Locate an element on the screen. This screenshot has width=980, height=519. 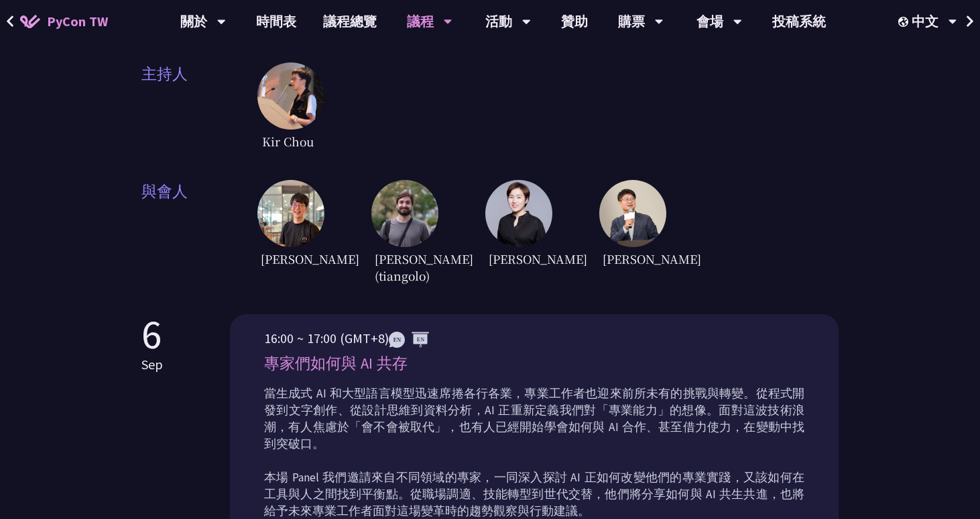
span: PyCon TW is located at coordinates (77, 21).